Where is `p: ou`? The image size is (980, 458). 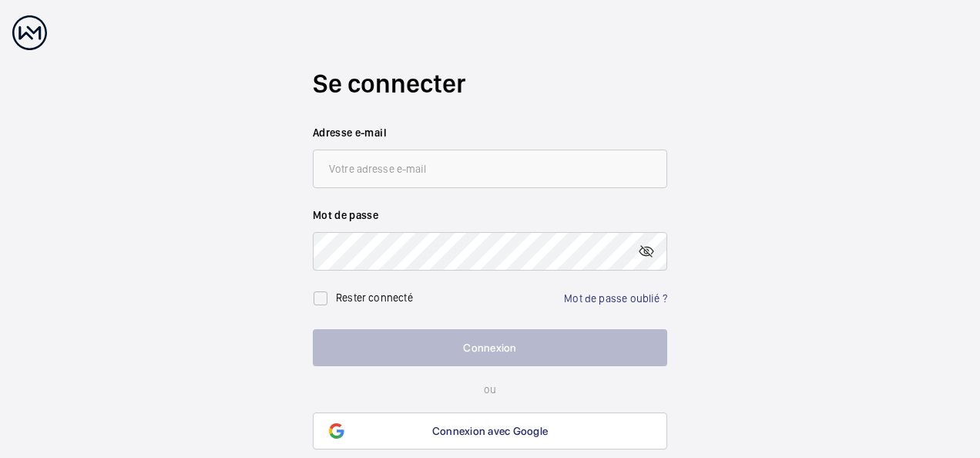
p: ou is located at coordinates (490, 389).